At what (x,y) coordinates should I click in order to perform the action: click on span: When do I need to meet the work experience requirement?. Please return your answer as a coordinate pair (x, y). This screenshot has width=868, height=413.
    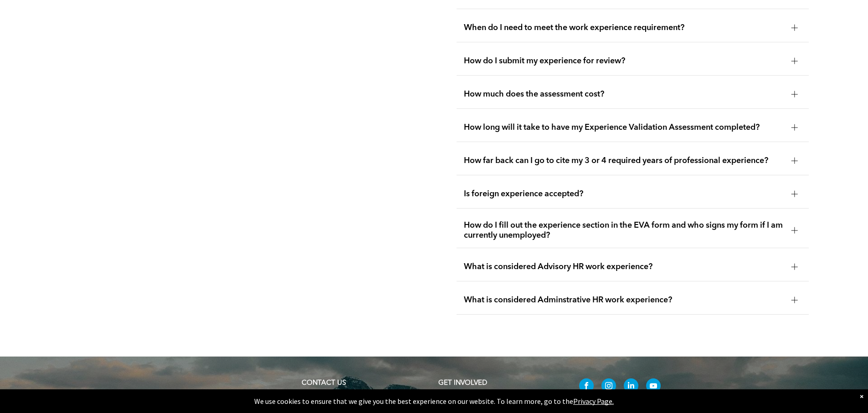
    Looking at the image, I should click on (624, 28).